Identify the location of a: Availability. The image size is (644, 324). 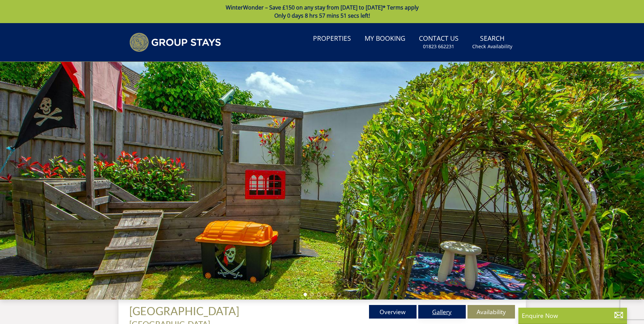
(491, 312).